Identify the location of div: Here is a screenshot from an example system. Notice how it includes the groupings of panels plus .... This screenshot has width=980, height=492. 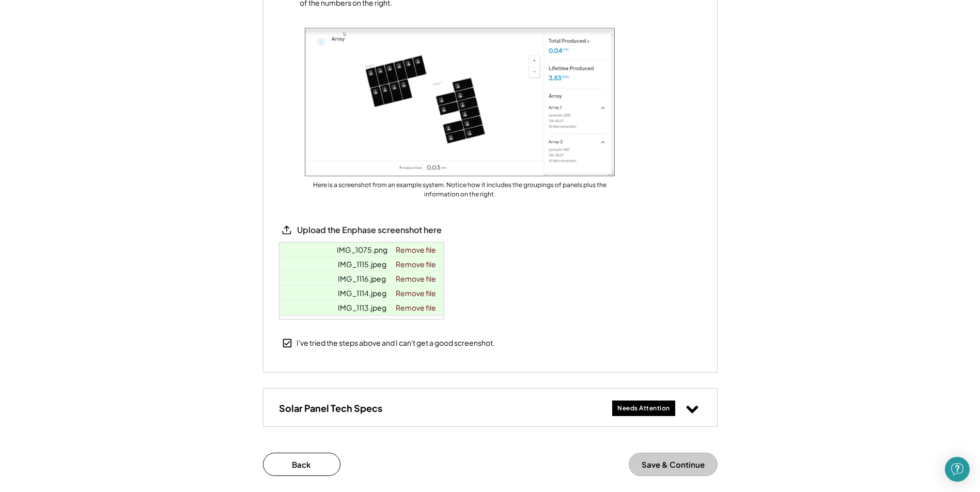
(459, 189).